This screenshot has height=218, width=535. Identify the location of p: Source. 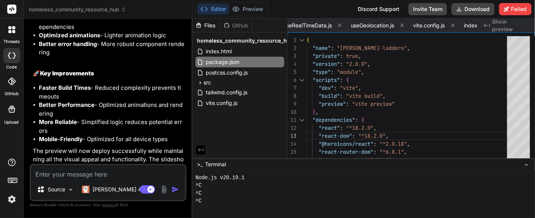
(56, 190).